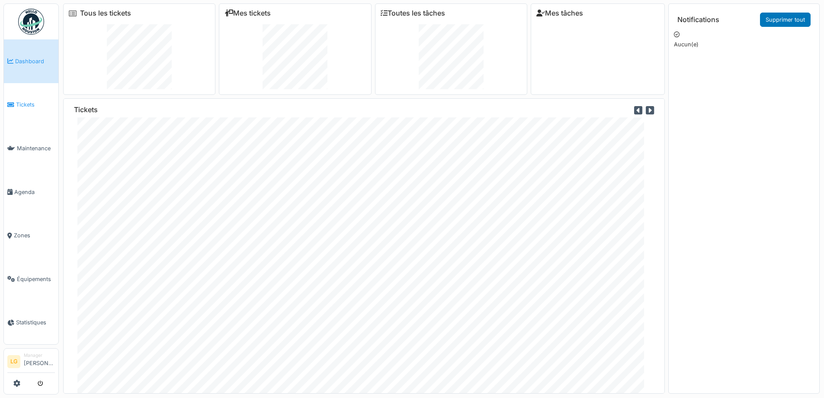 This screenshot has width=824, height=398. Describe the element at coordinates (35, 104) in the screenshot. I see `span: Tickets` at that location.